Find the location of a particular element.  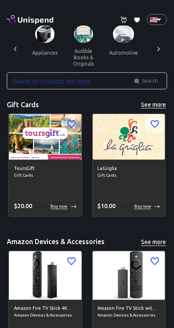

span: $ 20.00 is located at coordinates (23, 207).